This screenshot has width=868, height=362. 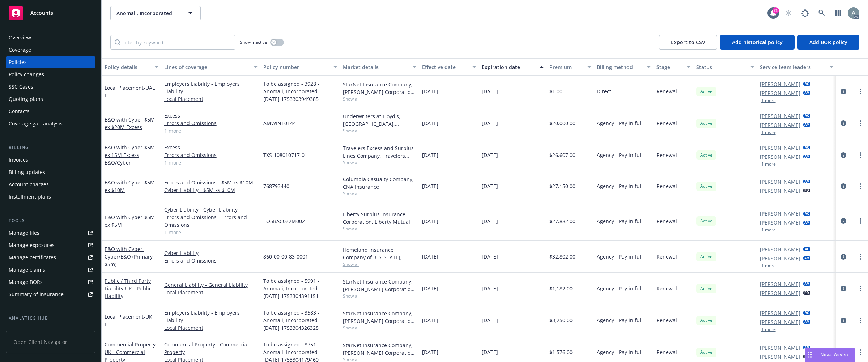 I want to click on span: - $5M ex $5M, so click(x=129, y=221).